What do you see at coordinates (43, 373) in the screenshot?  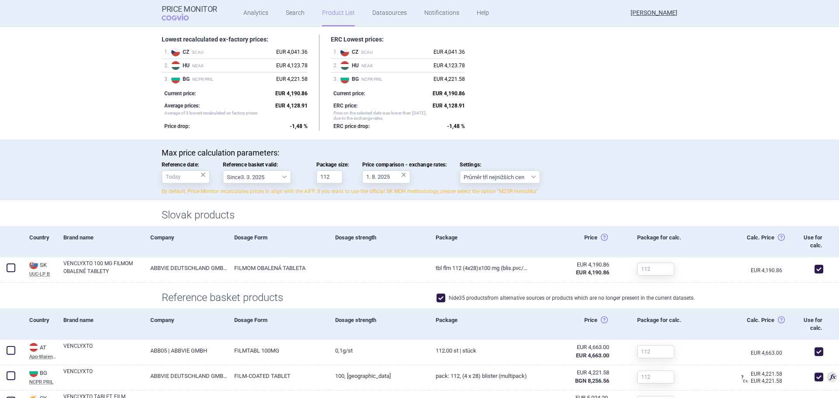 I see `div: BG` at bounding box center [43, 373].